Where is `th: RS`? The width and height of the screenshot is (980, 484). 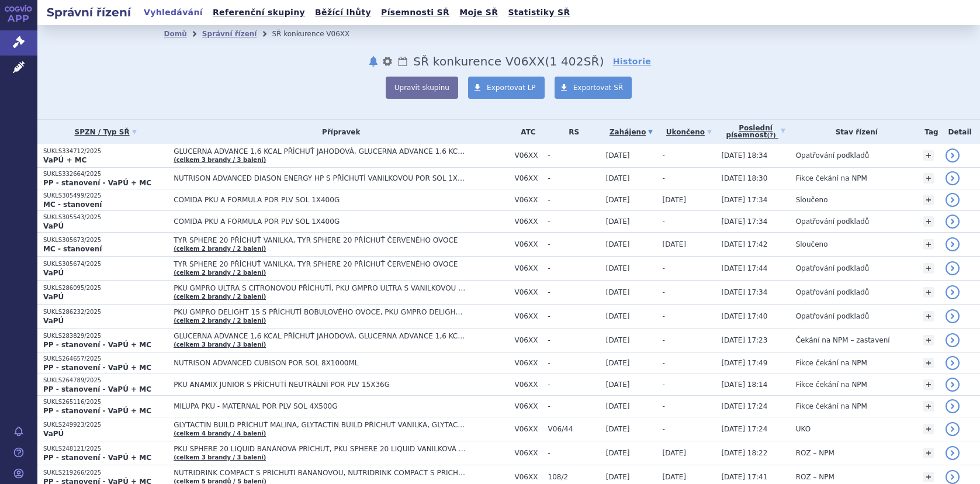 th: RS is located at coordinates (571, 132).